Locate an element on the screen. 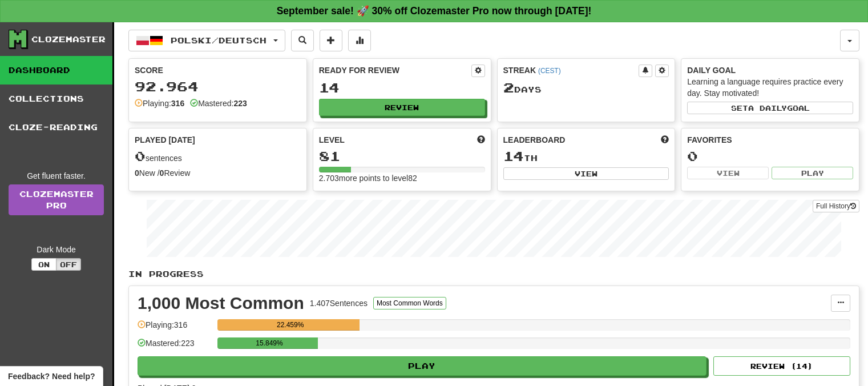 The image size is (868, 386). div: Mastered: is located at coordinates (219, 103).